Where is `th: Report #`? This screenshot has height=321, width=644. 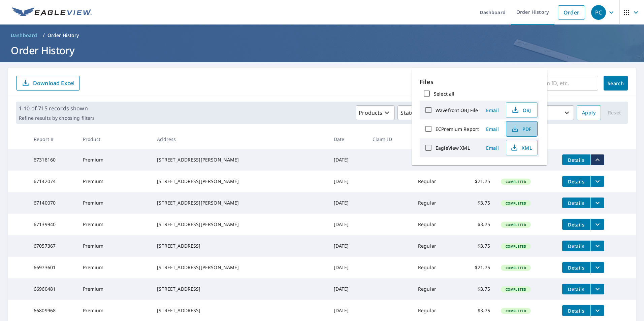
th: Report # is located at coordinates (53, 139).